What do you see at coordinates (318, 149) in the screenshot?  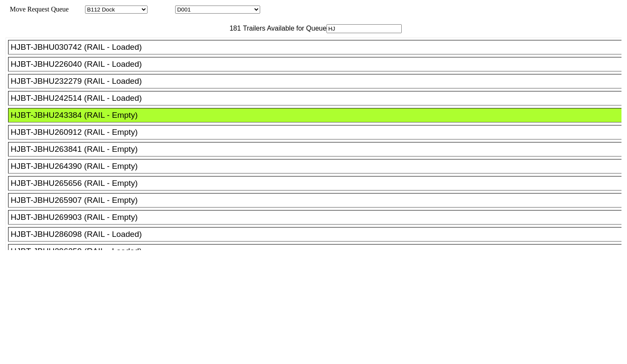 I see `div: HJBT-JBHU263841 (RAIL - Empty)` at bounding box center [318, 149].